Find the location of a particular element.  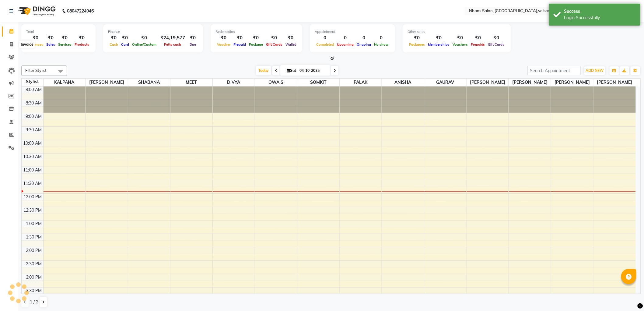

div: Appointment is located at coordinates (352, 31).